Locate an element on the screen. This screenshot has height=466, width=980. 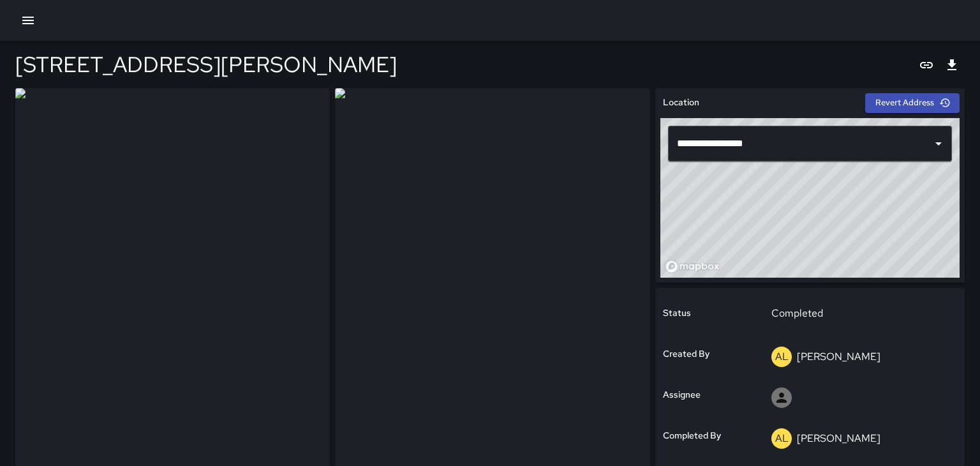
h6: Completed By is located at coordinates (692, 436).